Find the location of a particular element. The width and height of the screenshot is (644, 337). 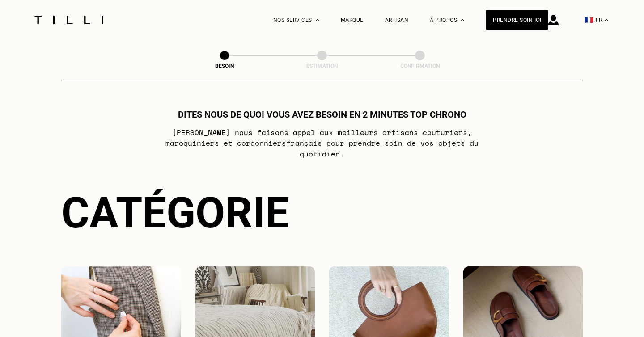

a: Logo du service de couturière Tilli is located at coordinates (69, 20).